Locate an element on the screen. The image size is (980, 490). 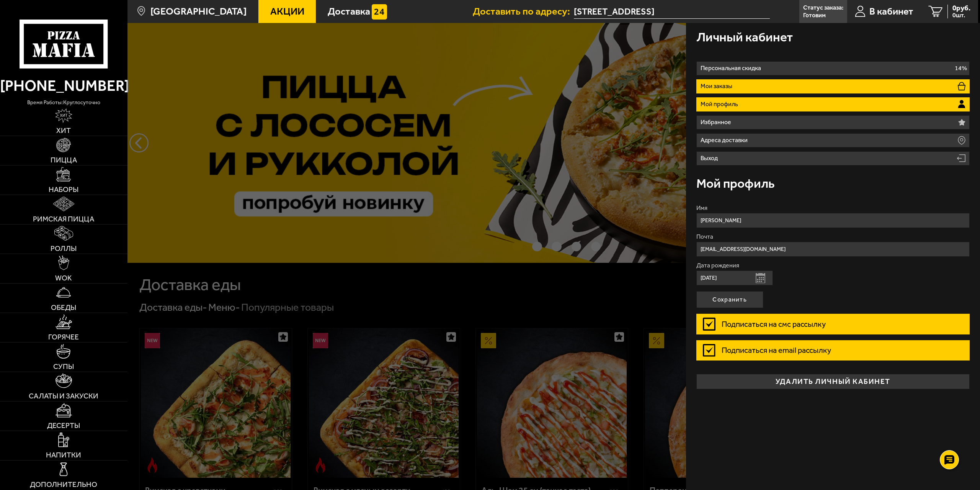
span: Салаты и закуски is located at coordinates (63, 396).